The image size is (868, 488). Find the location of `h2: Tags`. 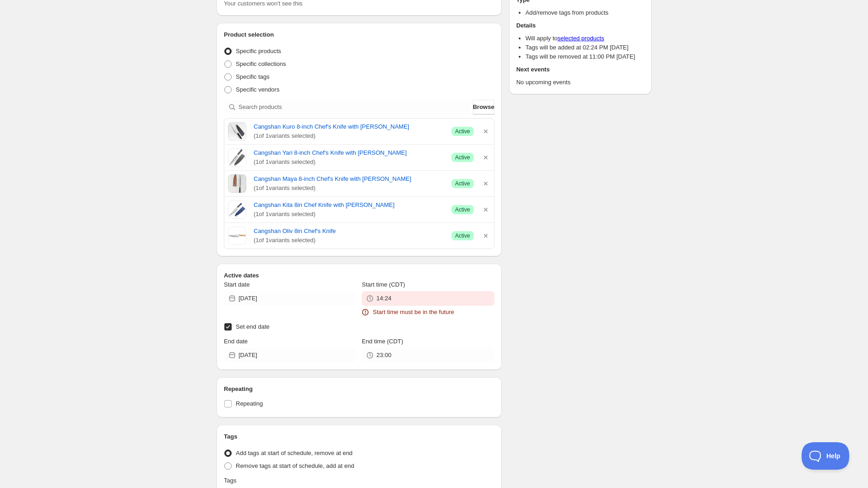

h2: Tags is located at coordinates (359, 437).